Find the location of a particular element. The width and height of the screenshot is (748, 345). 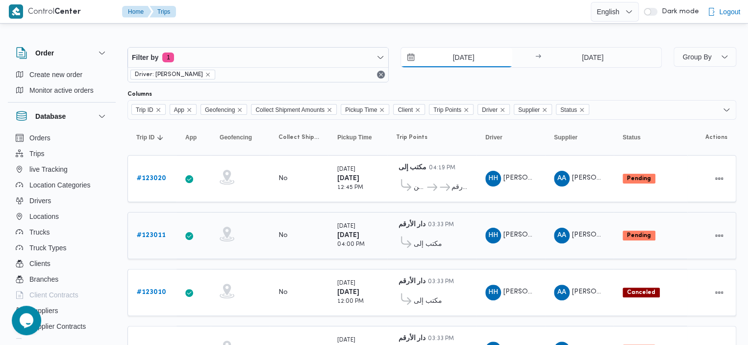

span: live Tracking is located at coordinates (49, 169).